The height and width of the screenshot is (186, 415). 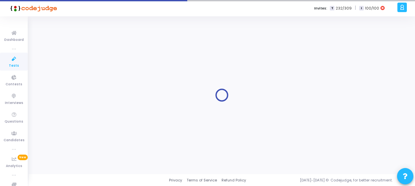 What do you see at coordinates (372, 8) in the screenshot?
I see `span: 100/100` at bounding box center [372, 8].